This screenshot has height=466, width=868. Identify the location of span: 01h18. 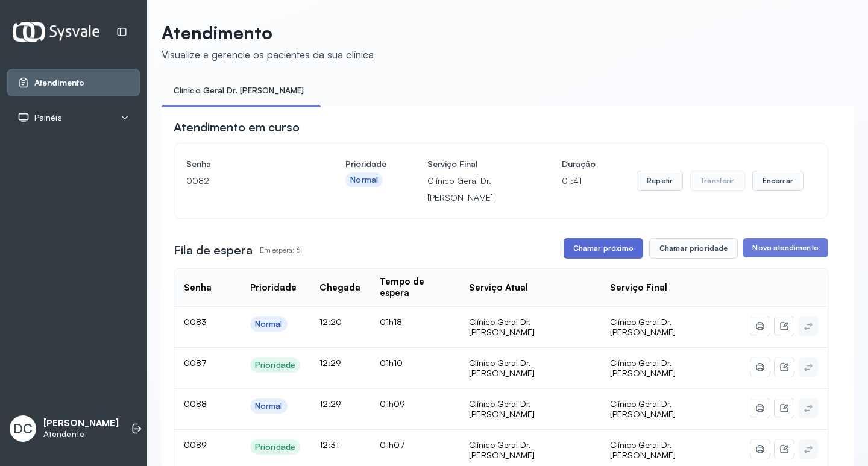
(391, 321).